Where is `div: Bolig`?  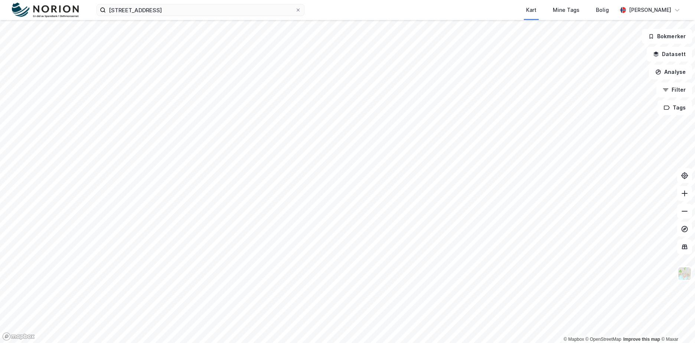
div: Bolig is located at coordinates (602, 10).